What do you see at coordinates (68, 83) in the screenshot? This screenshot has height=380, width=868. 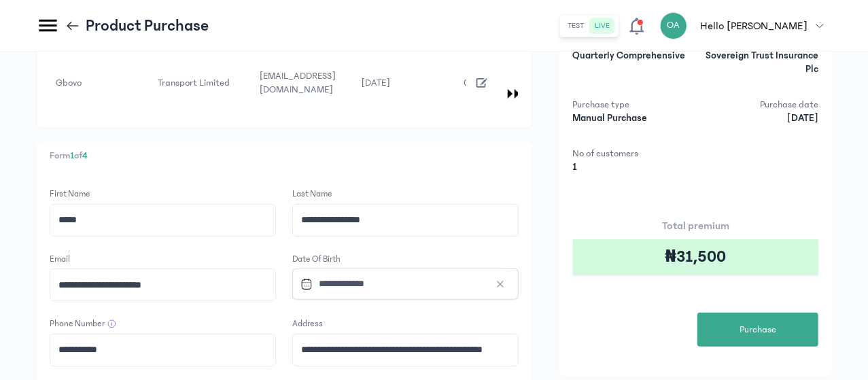 I see `span: Gbovo` at bounding box center [68, 83].